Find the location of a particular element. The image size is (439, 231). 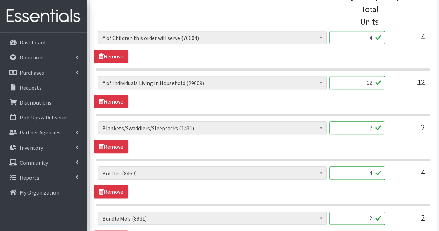

p: Pick Ups & Deliveries is located at coordinates (44, 117).